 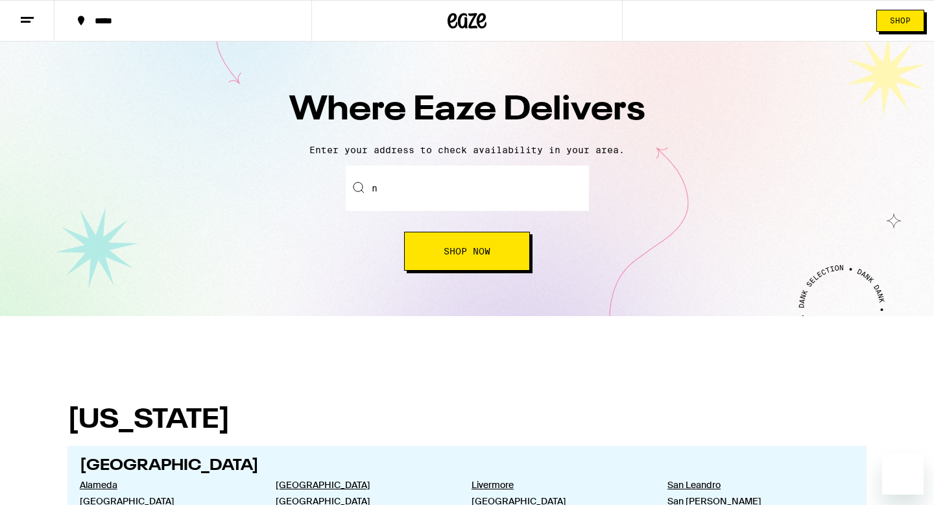 What do you see at coordinates (901, 21) in the screenshot?
I see `span: Shop` at bounding box center [901, 21].